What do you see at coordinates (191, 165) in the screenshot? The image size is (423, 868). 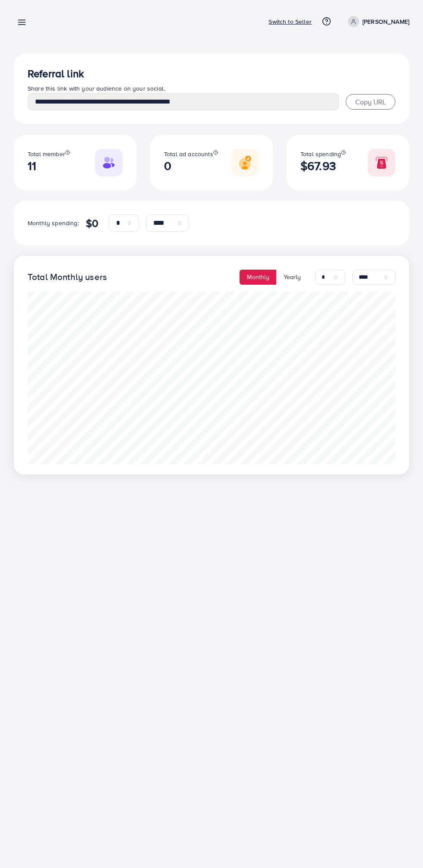 I see `h2: 0` at bounding box center [191, 165].